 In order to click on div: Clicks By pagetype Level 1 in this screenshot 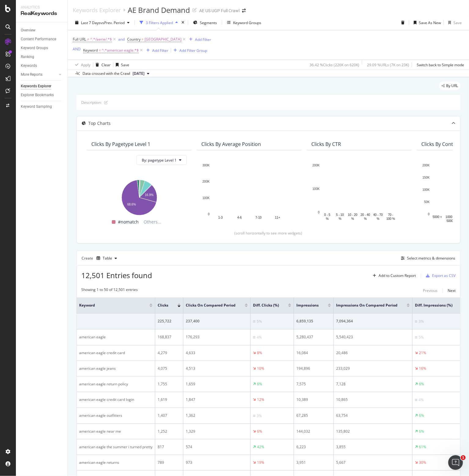, I will do `click(121, 144)`.